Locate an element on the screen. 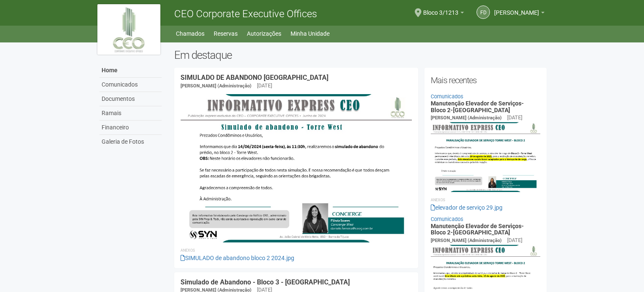 The width and height of the screenshot is (644, 292). span: FREDERICO DE SERPA PINTO LOPES GUIMARÃES is located at coordinates (516, 9).